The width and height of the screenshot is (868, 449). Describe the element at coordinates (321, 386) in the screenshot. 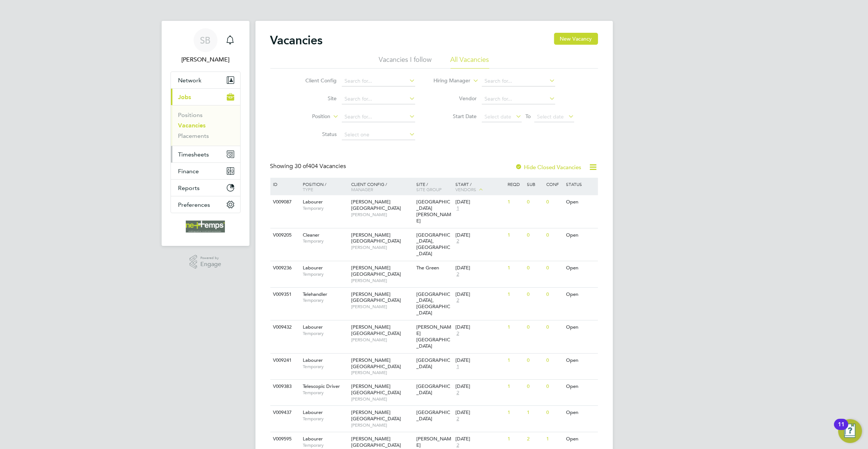

I see `span: Telescopic Driver` at that location.